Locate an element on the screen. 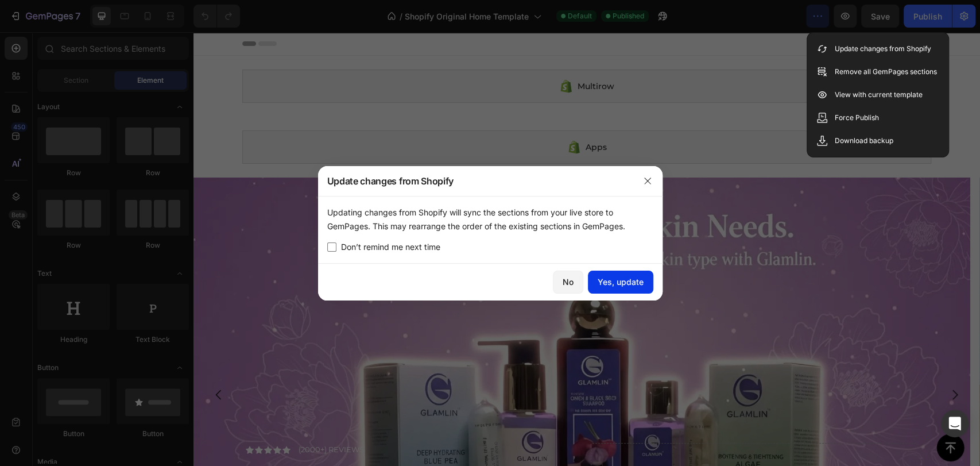 This screenshot has height=466, width=980. div: No is located at coordinates (568, 282).